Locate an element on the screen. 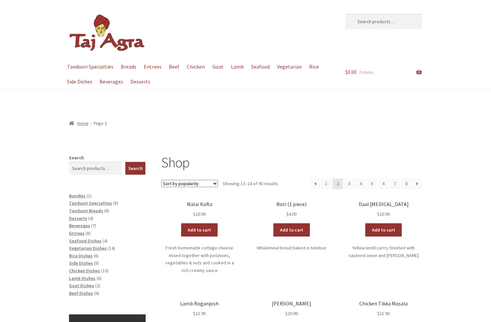  a: Bundles is located at coordinates (77, 196).